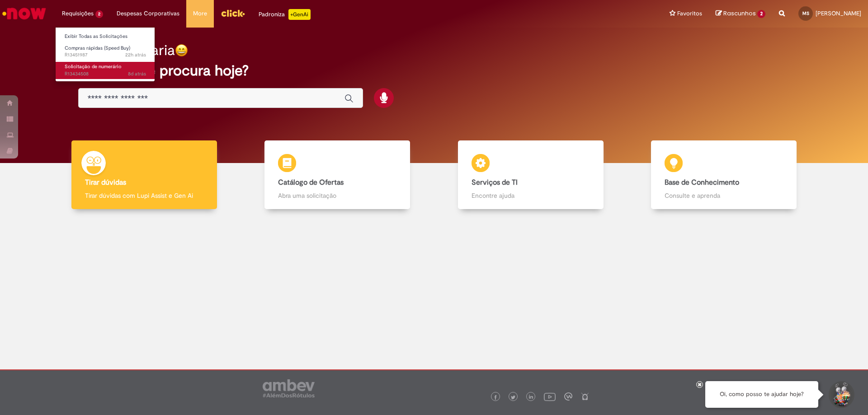 The width and height of the screenshot is (868, 415). I want to click on span: Requisições, so click(78, 14).